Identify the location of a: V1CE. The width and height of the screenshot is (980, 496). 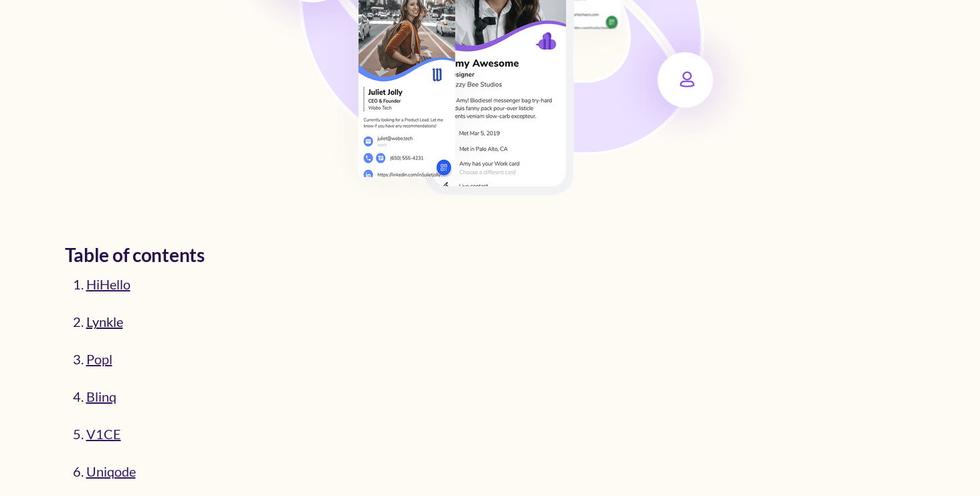
(104, 434).